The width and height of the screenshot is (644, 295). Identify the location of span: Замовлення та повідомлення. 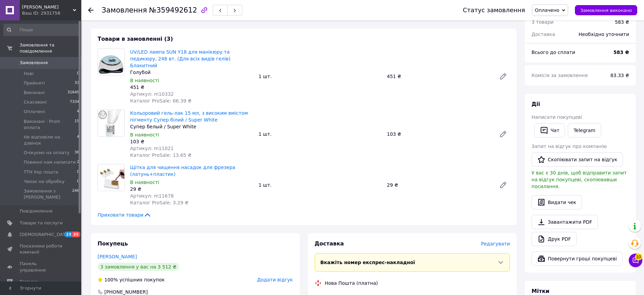
(51, 48).